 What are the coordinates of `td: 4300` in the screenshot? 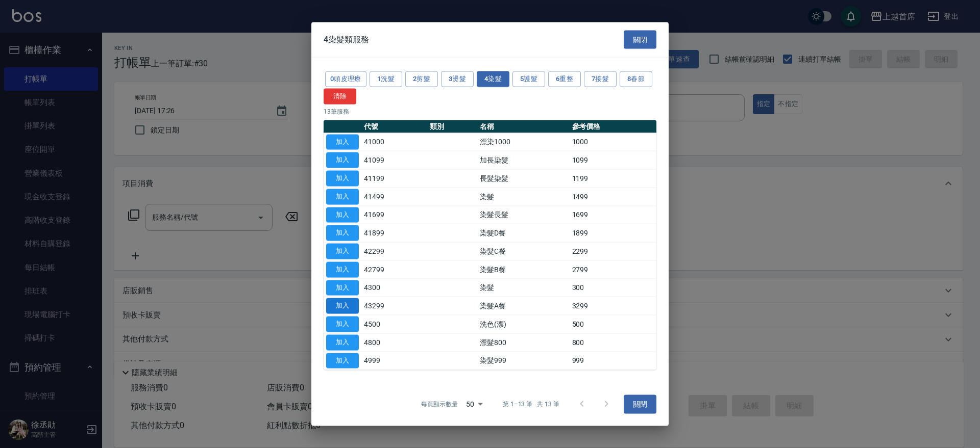 It's located at (394, 288).